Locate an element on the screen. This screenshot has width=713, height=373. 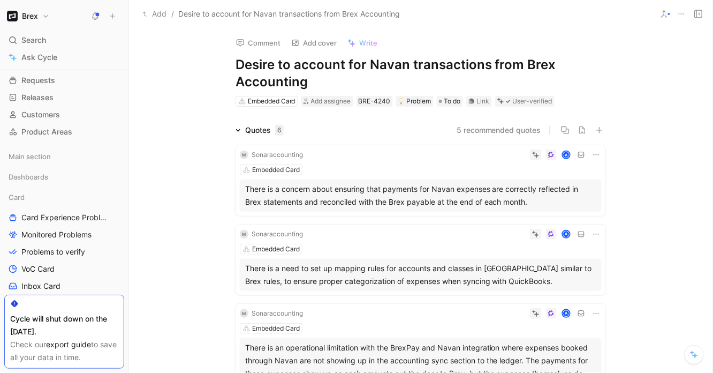
span: Desire to account for Navan transactions from Brex Accounting is located at coordinates (289, 14).